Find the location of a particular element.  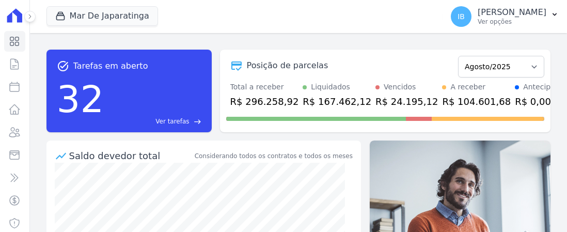

button: Mar De Japaratinga is located at coordinates (102, 16).